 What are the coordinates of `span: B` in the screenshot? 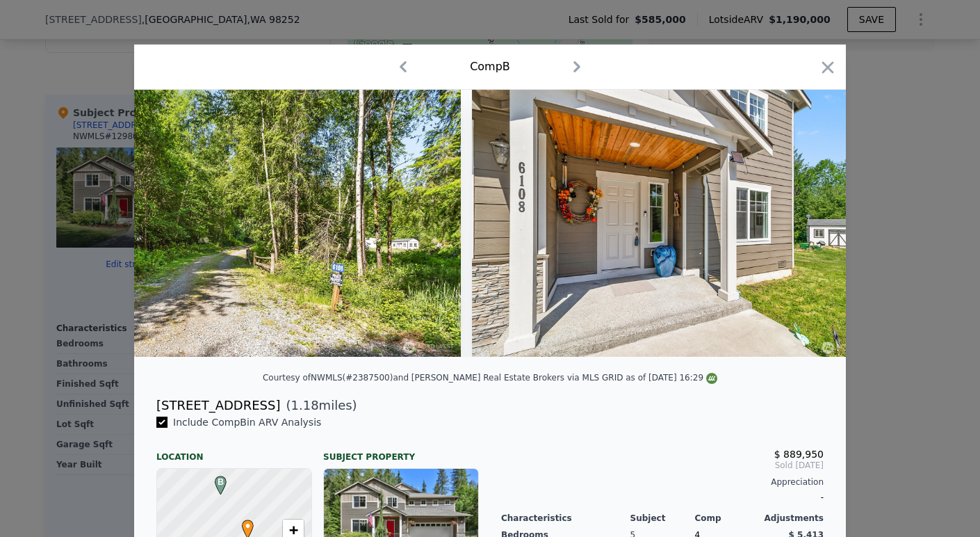 It's located at (220, 482).